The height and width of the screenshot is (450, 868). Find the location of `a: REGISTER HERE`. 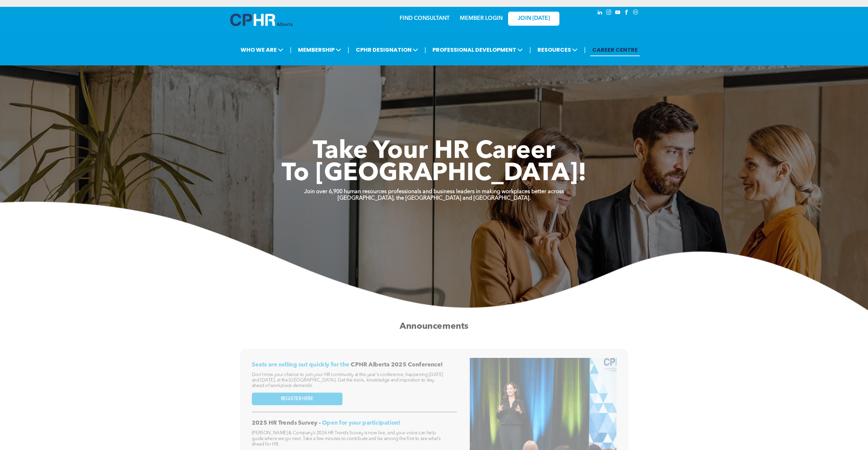

a: REGISTER HERE is located at coordinates (297, 399).